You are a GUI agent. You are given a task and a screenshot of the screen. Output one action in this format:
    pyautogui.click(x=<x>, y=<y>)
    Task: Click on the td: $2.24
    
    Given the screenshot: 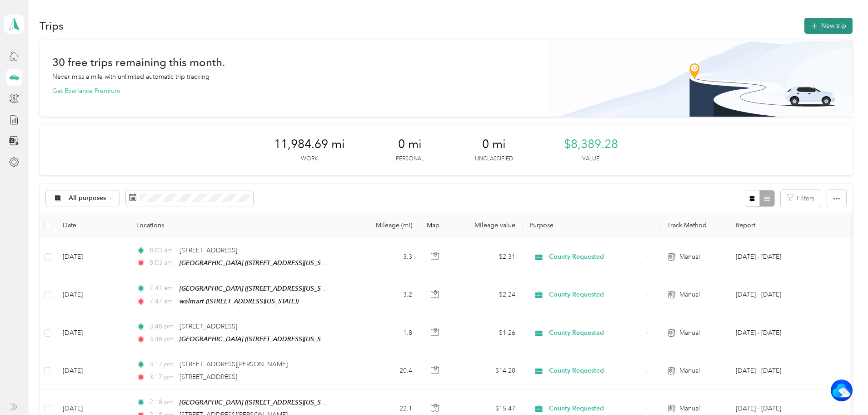 What is the action you would take?
    pyautogui.click(x=488, y=295)
    